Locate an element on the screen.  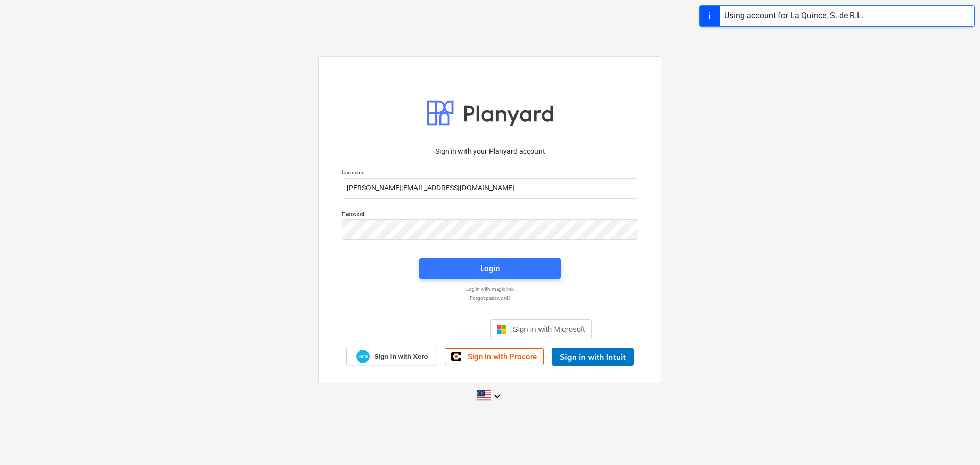
a: Sign in with Procore is located at coordinates (494, 357).